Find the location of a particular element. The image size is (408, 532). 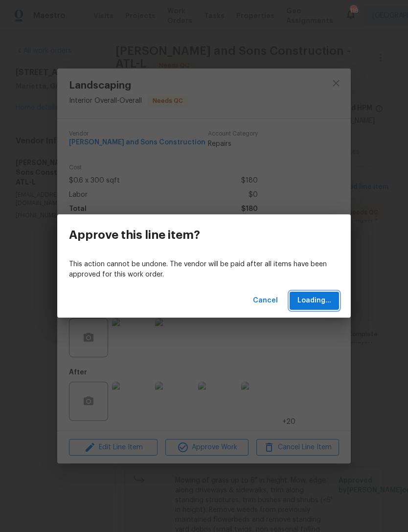

button: Loading... is located at coordinates (314, 300).